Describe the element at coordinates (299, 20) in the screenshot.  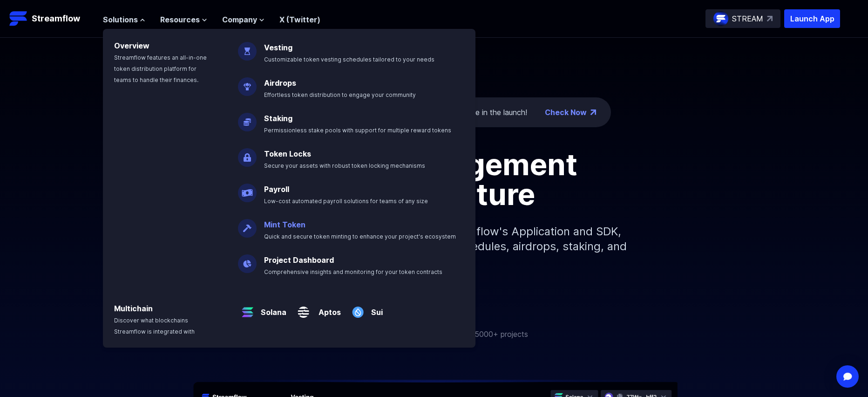
I see `a: X (Twitter)` at that location.